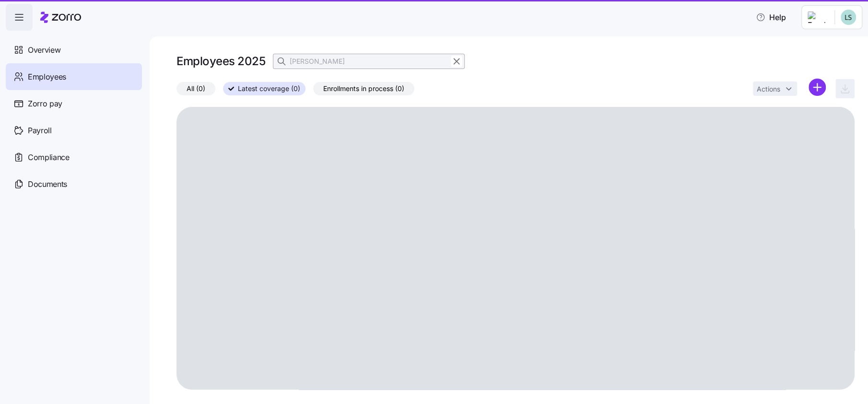 This screenshot has height=404, width=868. Describe the element at coordinates (771, 17) in the screenshot. I see `span: Help` at that location.